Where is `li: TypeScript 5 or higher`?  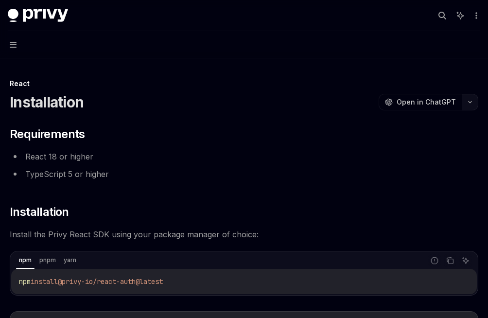
li: TypeScript 5 or higher is located at coordinates (244, 174).